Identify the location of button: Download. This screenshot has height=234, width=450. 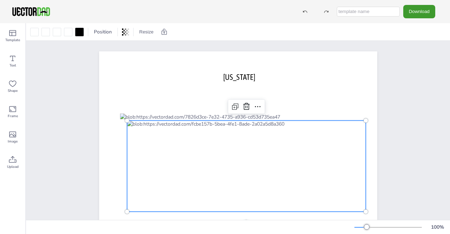
(419, 11).